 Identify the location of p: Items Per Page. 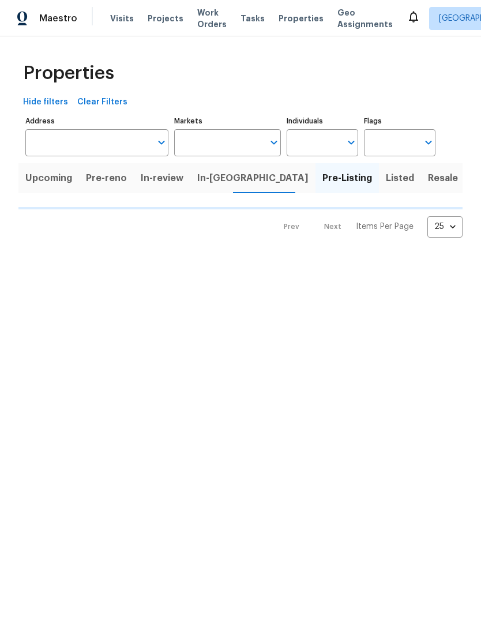
(385, 227).